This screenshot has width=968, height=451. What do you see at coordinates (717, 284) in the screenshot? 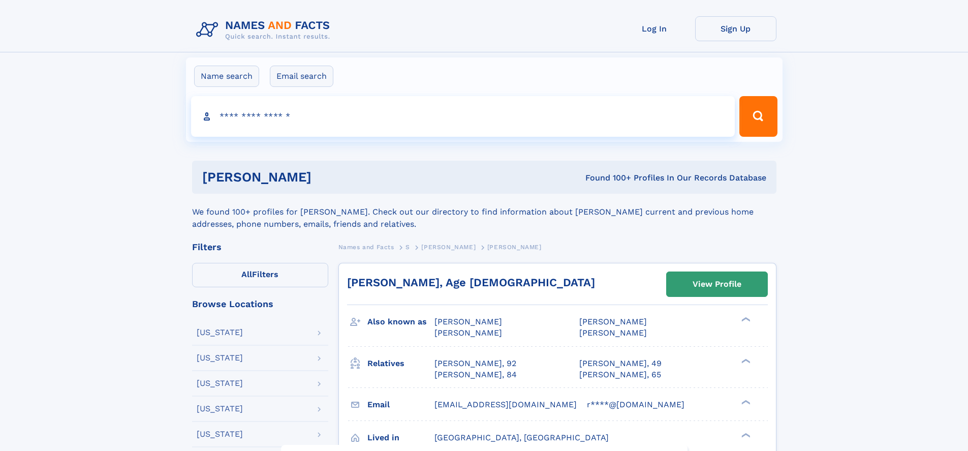
I see `a: View Profile` at bounding box center [717, 284].